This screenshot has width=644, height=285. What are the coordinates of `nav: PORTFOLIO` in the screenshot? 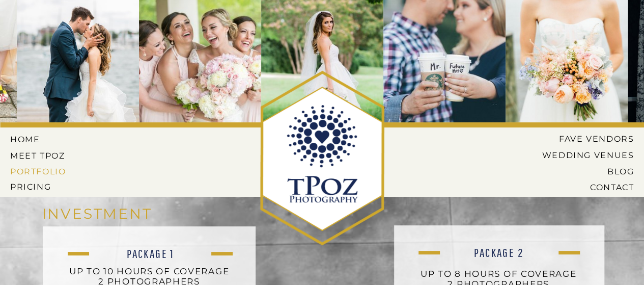 It's located at (39, 171).